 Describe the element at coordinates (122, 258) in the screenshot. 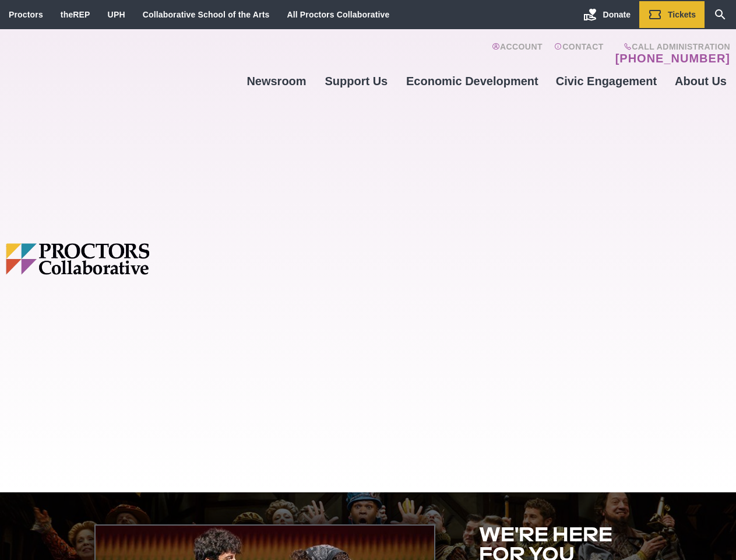

I see `img: Proctors logo` at that location.